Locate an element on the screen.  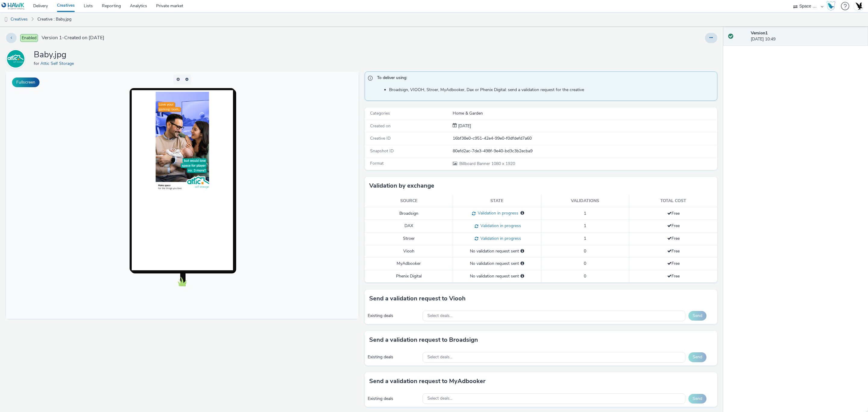
span: 1080 x 1920 is located at coordinates (487, 164).